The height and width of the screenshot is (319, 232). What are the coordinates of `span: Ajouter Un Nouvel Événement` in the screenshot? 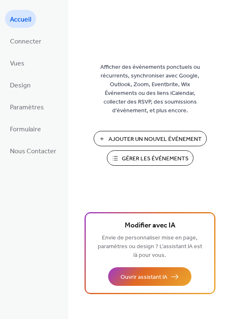 It's located at (155, 139).